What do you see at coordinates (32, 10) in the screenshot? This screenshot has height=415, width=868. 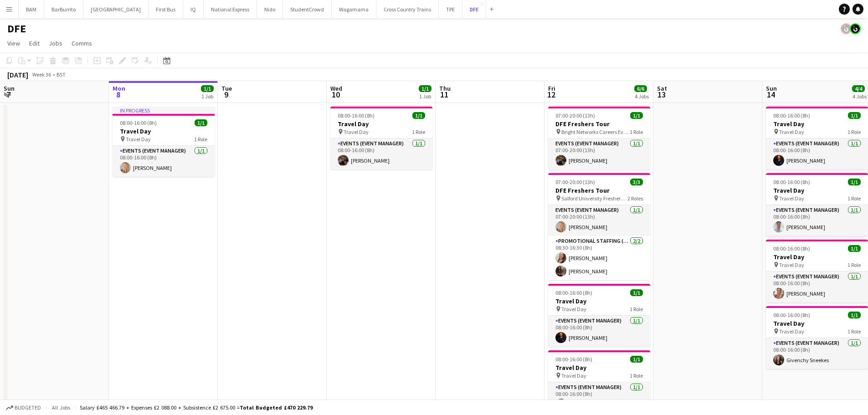 I see `button: BAM` at bounding box center [32, 10].